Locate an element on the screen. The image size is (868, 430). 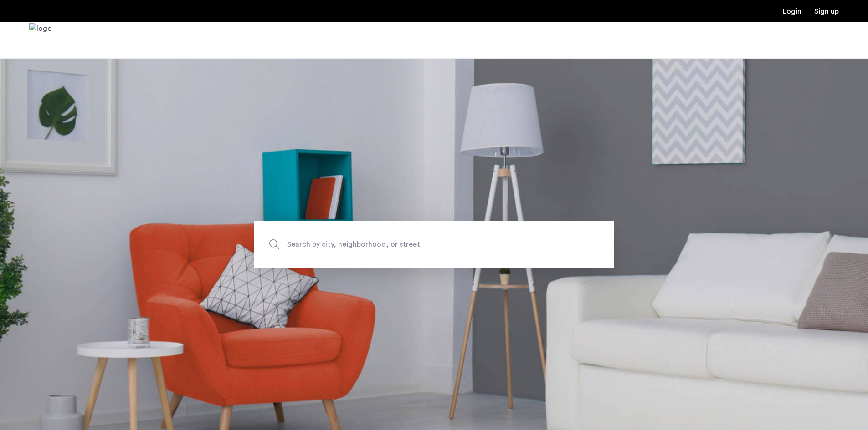
input: Apartment Search is located at coordinates (433, 244).